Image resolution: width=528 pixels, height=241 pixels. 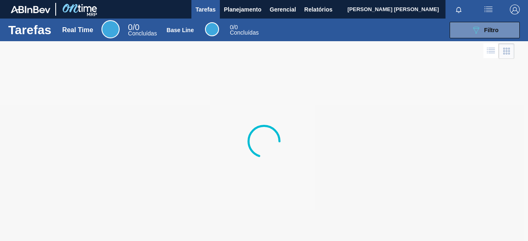 What do you see at coordinates (205, 9) in the screenshot?
I see `span: Tarefas` at bounding box center [205, 9].